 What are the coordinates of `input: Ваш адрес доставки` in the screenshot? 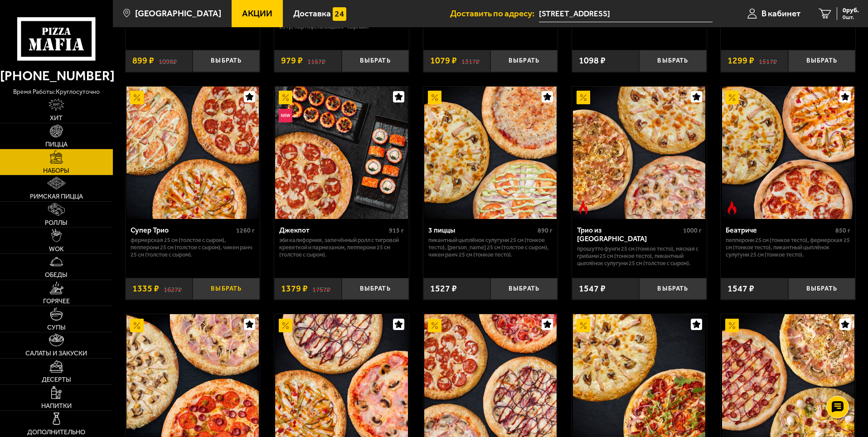 It's located at (625, 14).